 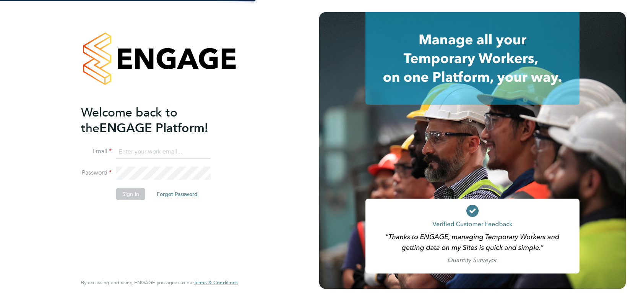 I want to click on h2: ENGAGE Platform!, so click(x=156, y=120).